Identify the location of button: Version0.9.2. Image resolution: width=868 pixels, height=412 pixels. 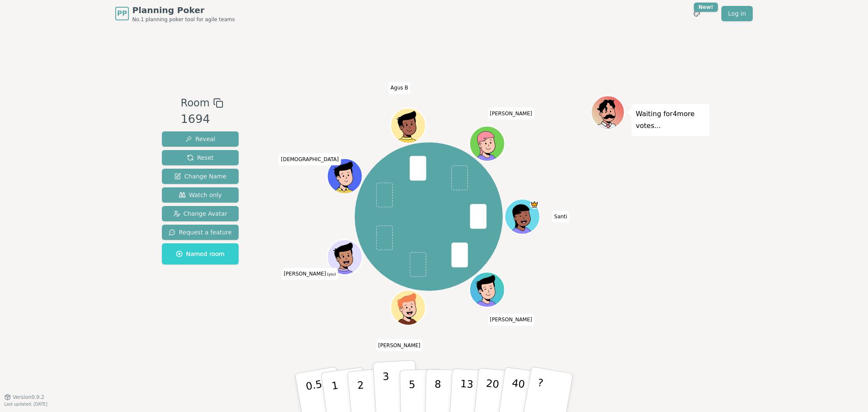
(24, 397).